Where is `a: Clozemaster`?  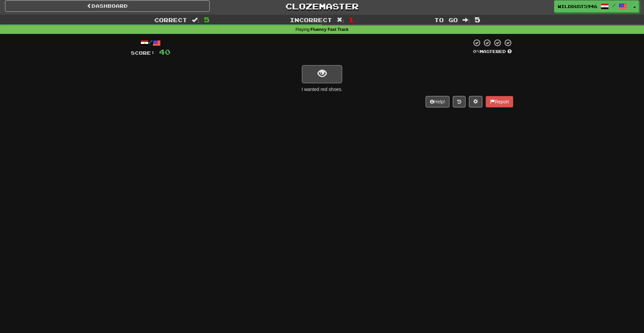 a: Clozemaster is located at coordinates (322, 6).